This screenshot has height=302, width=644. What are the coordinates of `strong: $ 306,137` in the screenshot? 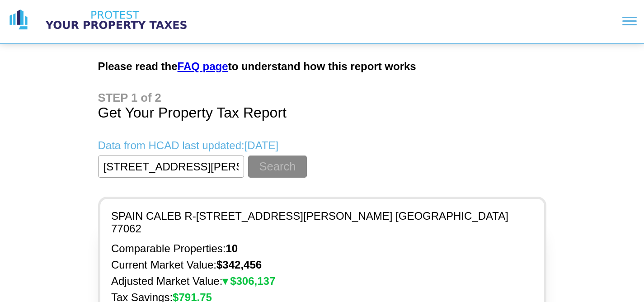 It's located at (249, 281).